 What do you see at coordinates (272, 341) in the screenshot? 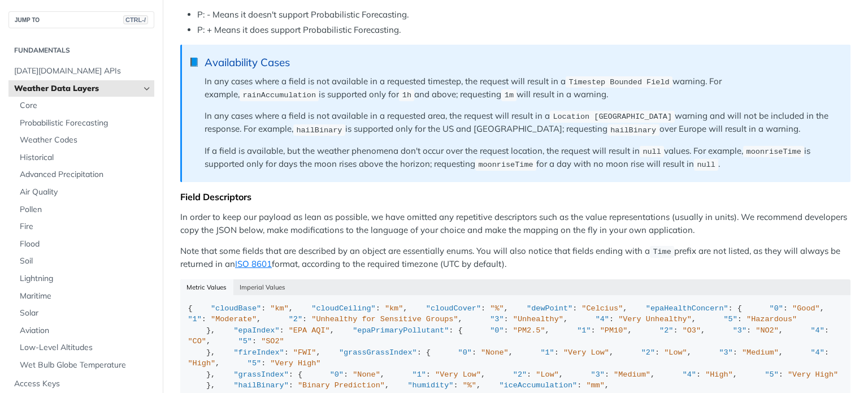
I see `span: "SO2"` at bounding box center [272, 341].